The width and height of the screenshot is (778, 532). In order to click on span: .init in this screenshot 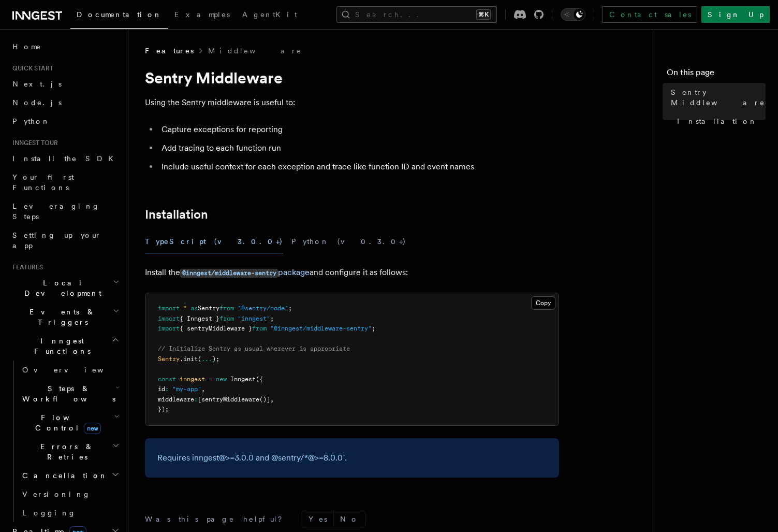, I will do `click(188, 359)`.